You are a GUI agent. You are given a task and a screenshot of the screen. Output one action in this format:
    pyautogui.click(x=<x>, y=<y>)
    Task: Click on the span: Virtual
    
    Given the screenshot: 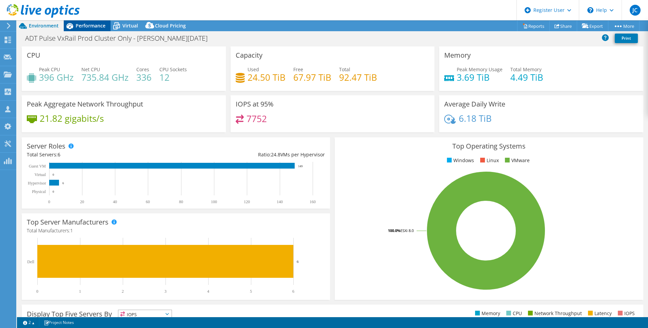 What is the action you would take?
    pyautogui.click(x=130, y=25)
    